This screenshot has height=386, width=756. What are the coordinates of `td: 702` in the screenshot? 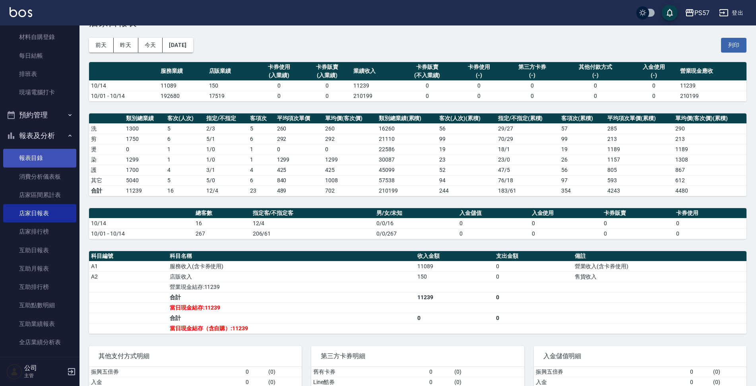 It's located at (350, 190).